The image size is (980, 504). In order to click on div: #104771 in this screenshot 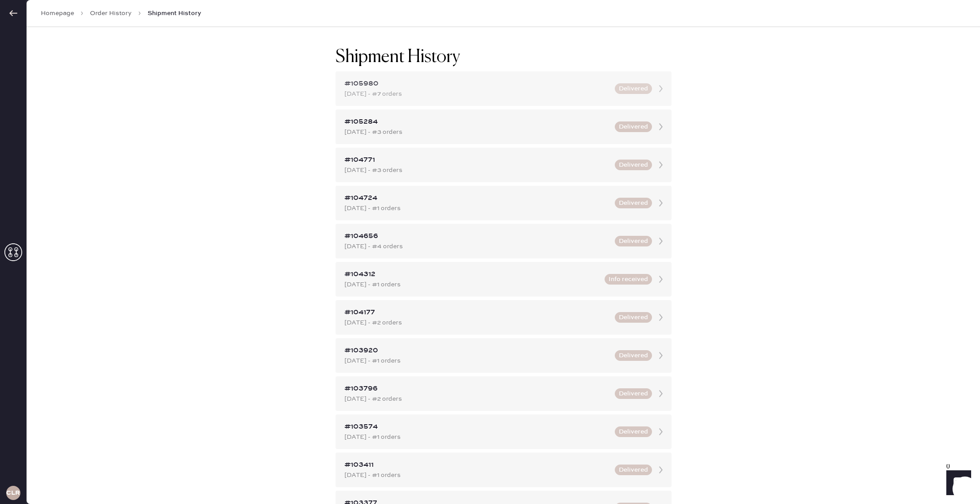, I will do `click(477, 160)`.